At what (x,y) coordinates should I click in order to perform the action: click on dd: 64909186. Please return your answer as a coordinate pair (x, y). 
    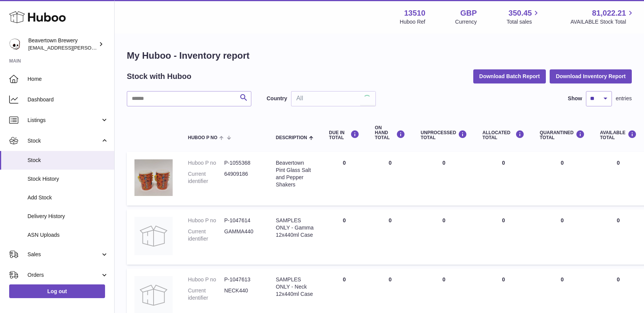
    Looking at the image, I should click on (242, 178).